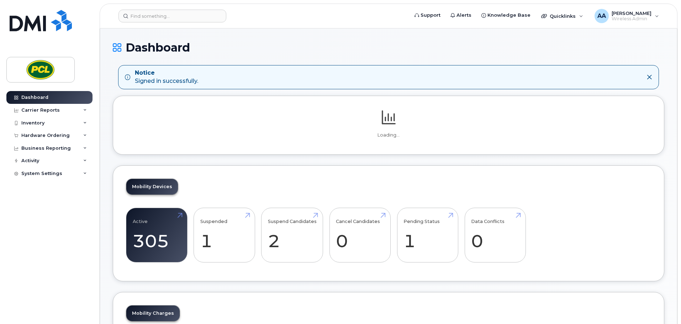  I want to click on div: Signed in successfully., so click(166, 77).